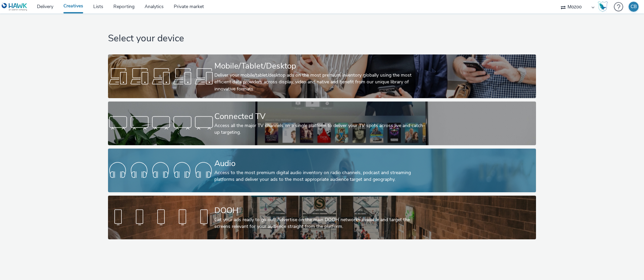 The width and height of the screenshot is (644, 280). Describe the element at coordinates (320, 66) in the screenshot. I see `div: Mobile/Tablet/Desktop` at that location.